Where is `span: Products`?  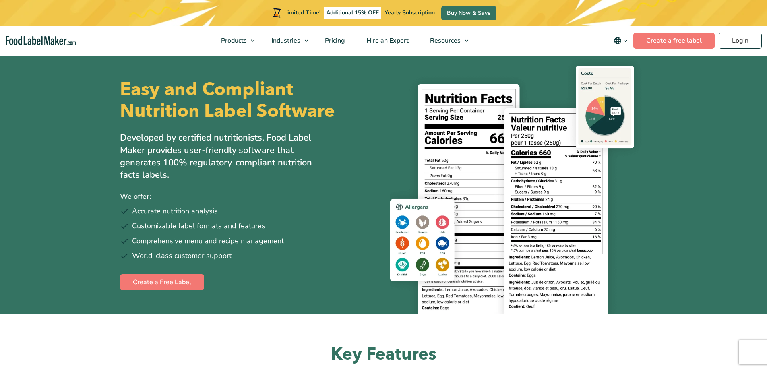 span: Products is located at coordinates (233, 41).